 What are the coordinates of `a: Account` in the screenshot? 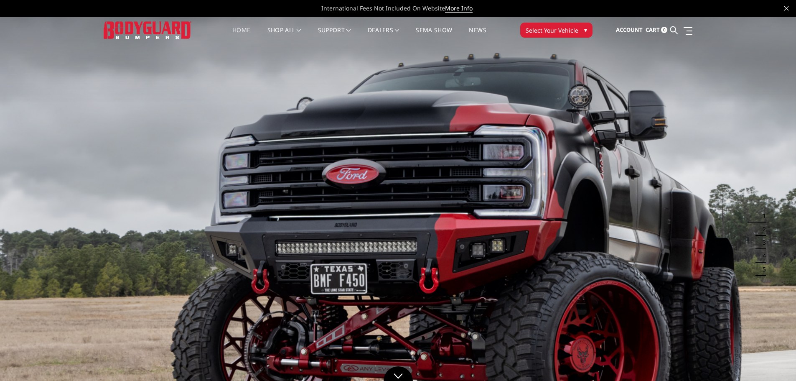 It's located at (629, 30).